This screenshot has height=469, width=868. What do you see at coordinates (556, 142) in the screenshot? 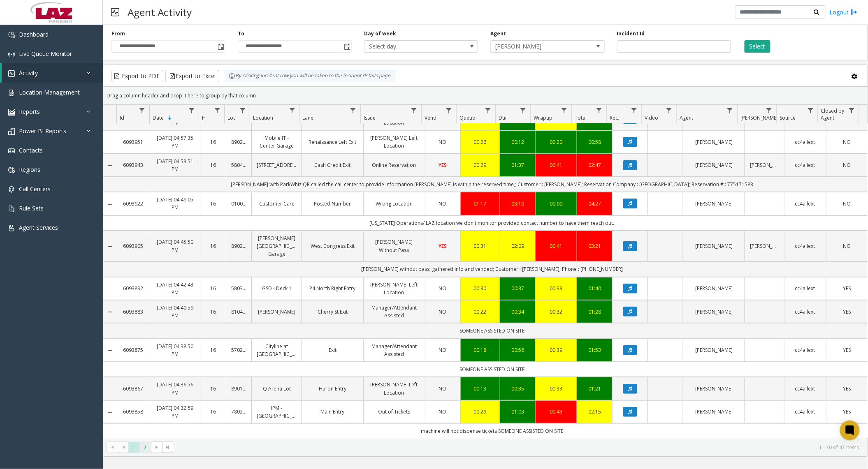
I see `a: 00:20` at bounding box center [556, 142].